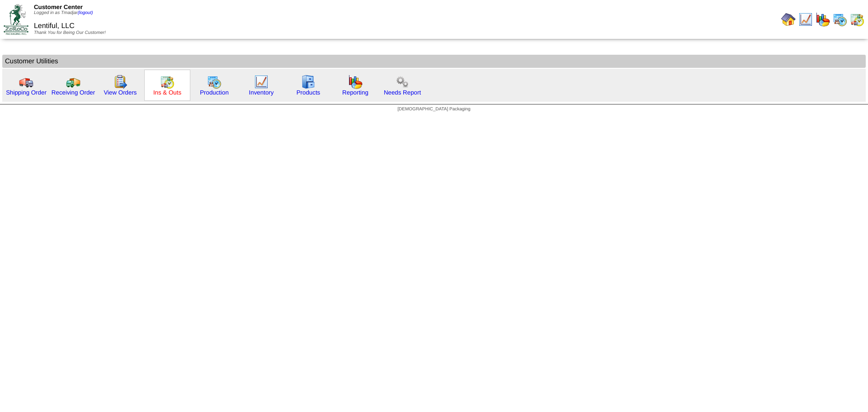 Image resolution: width=868 pixels, height=412 pixels. I want to click on span: Lentiful, LLC, so click(54, 26).